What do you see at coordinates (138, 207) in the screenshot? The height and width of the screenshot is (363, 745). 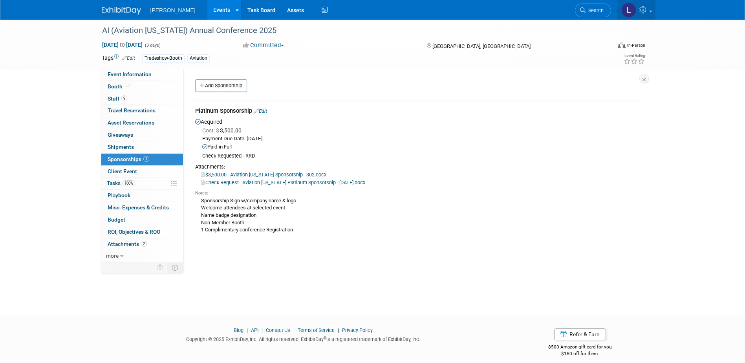 I see `span: Misc. Expenses & Credits` at bounding box center [138, 207].